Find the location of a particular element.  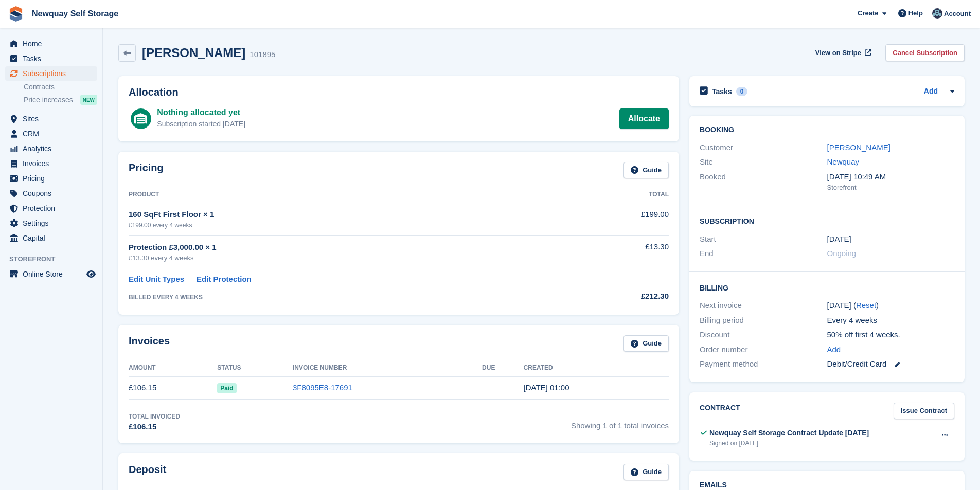

a: Add is located at coordinates (834, 350).